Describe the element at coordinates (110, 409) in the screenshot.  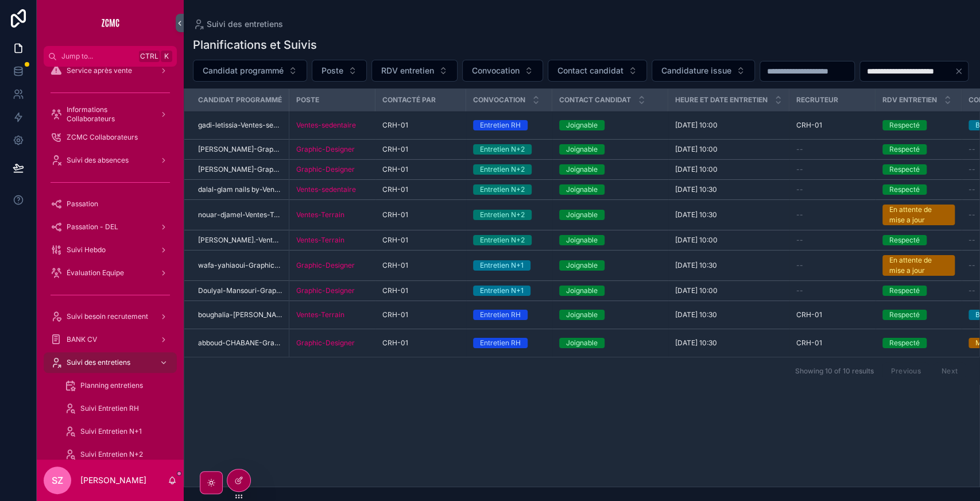
I see `span: Suivi Entretien RH` at that location.